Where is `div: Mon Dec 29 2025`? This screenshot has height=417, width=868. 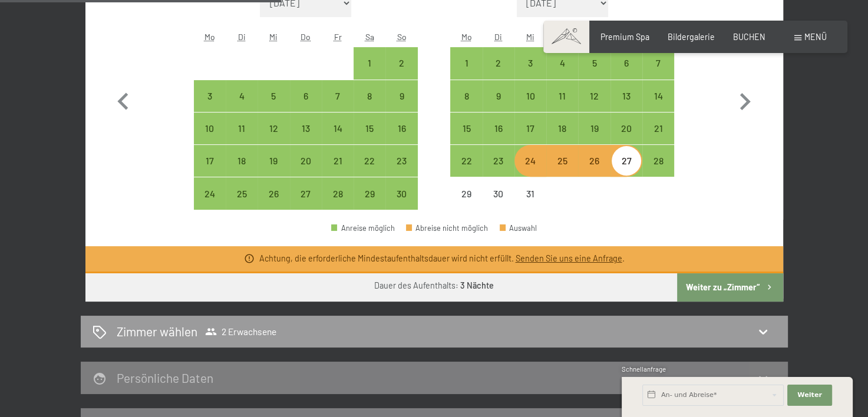
div: Mon Dec 29 2025 is located at coordinates (467, 194).